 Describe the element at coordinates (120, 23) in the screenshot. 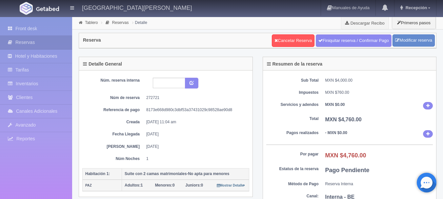

I see `a: Reservas` at that location.